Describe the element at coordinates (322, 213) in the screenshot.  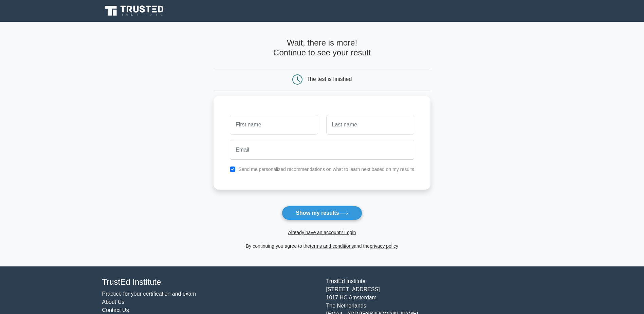
I see `button: Show my results` at that location.